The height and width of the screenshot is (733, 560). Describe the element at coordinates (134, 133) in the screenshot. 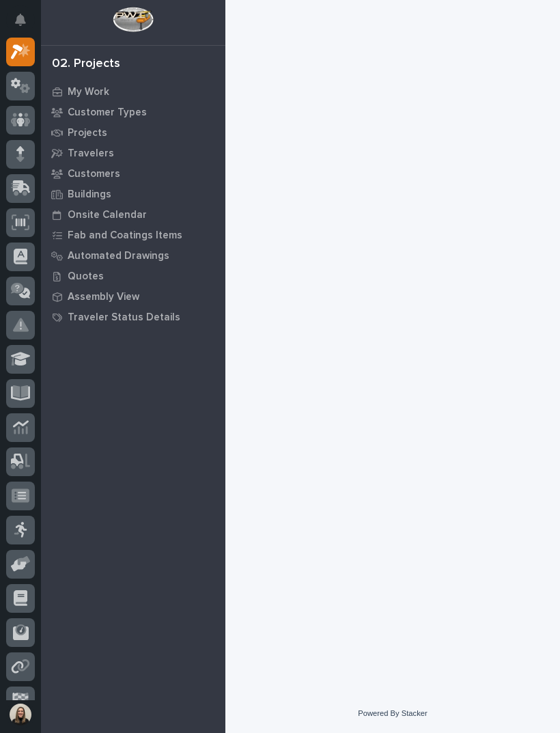

I see `a: Projects` at that location.